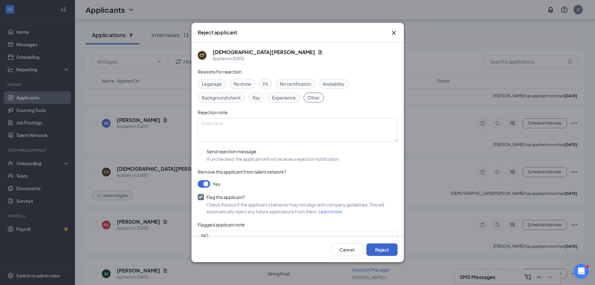 The width and height of the screenshot is (595, 285). I want to click on span: Availability, so click(334, 84).